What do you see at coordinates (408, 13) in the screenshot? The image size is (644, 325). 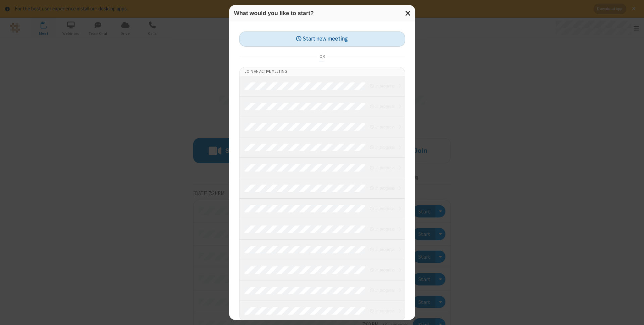 I see `button: Close modal` at bounding box center [408, 13].